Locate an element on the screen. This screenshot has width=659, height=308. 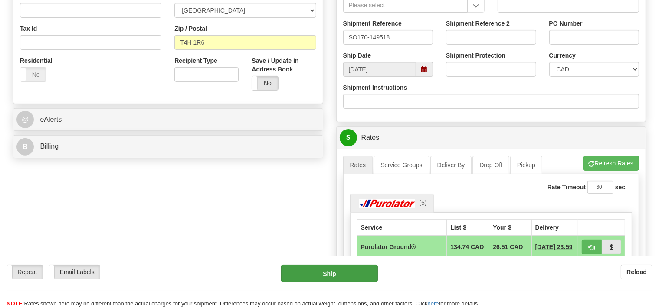
label: Repeat is located at coordinates (25, 272).